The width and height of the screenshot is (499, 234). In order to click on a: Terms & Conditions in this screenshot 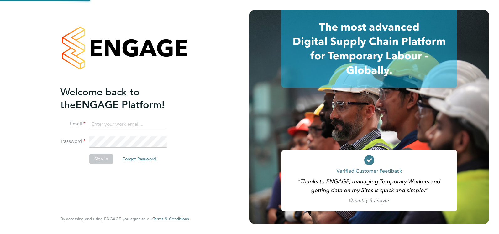, I will do `click(171, 219)`.